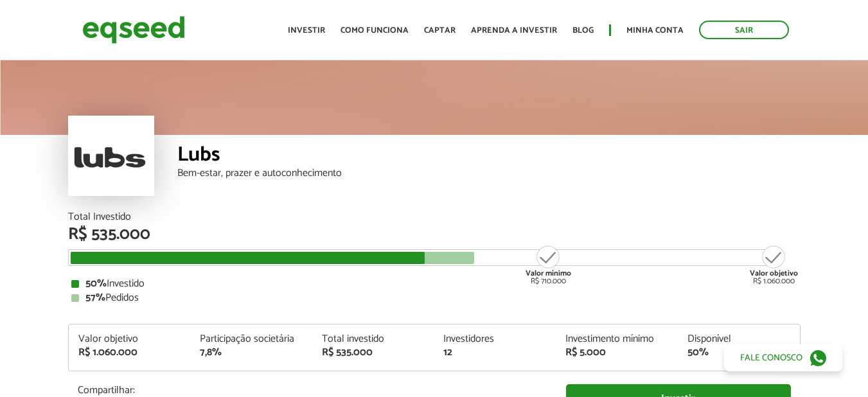 Image resolution: width=868 pixels, height=397 pixels. I want to click on div: Total Investido, so click(434, 218).